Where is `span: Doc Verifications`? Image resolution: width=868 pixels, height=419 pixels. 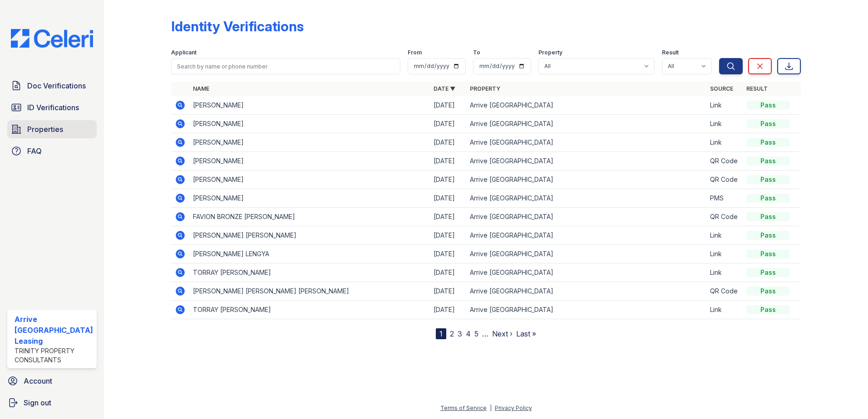
span: Doc Verifications is located at coordinates (56, 86).